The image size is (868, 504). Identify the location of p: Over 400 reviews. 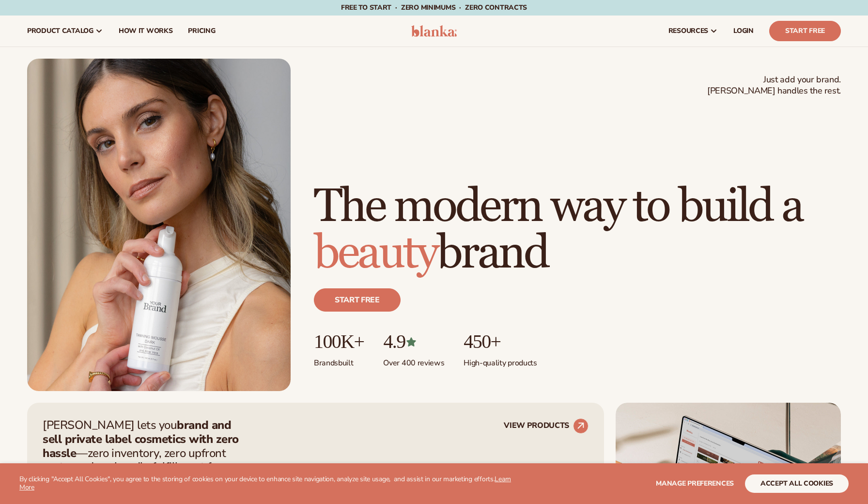
(413, 360).